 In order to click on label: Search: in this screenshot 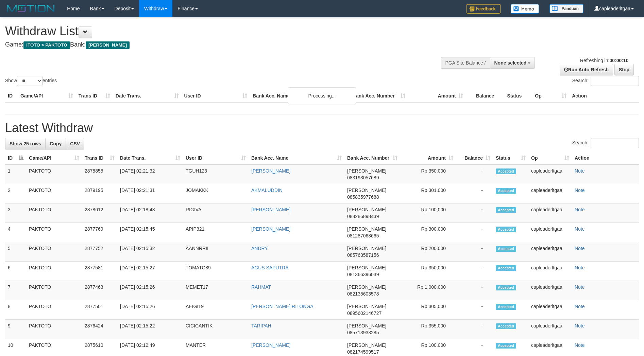, I will do `click(606, 81)`.